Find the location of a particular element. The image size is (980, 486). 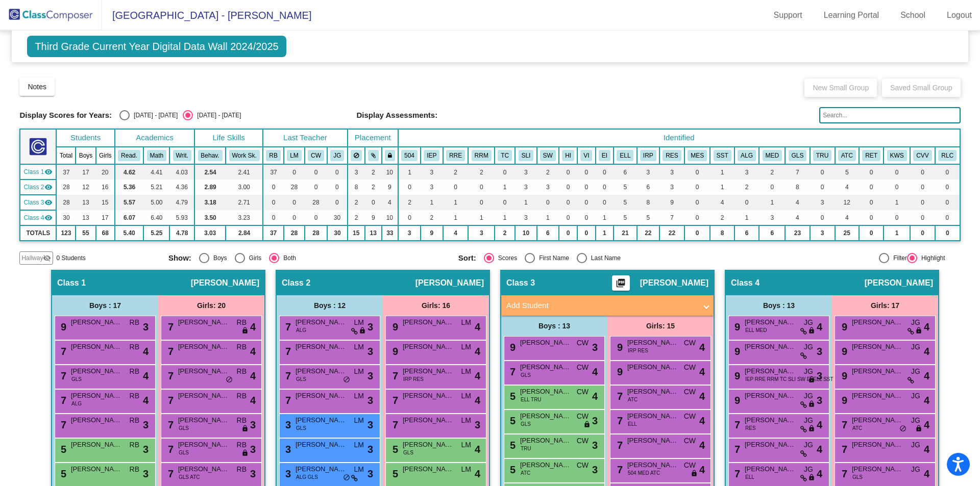

td: 5.21 is located at coordinates (156, 187).